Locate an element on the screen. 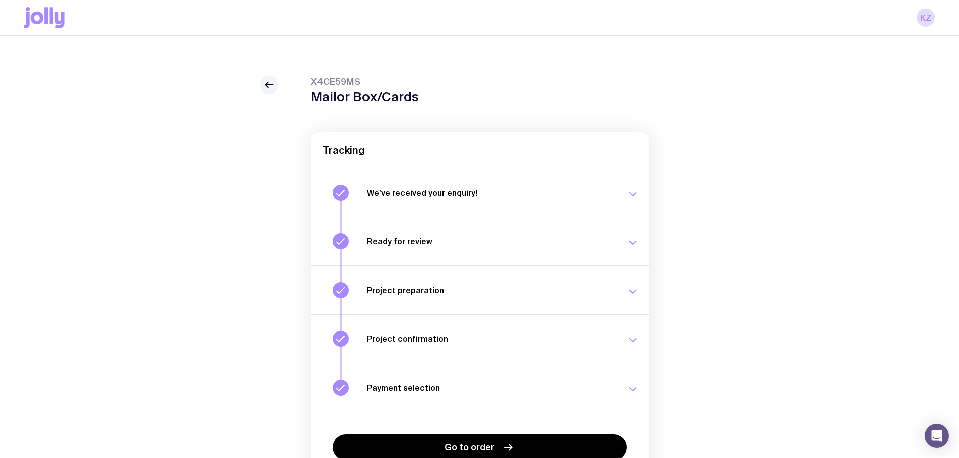 This screenshot has width=959, height=458. button: Project confirmation is located at coordinates (480, 339).